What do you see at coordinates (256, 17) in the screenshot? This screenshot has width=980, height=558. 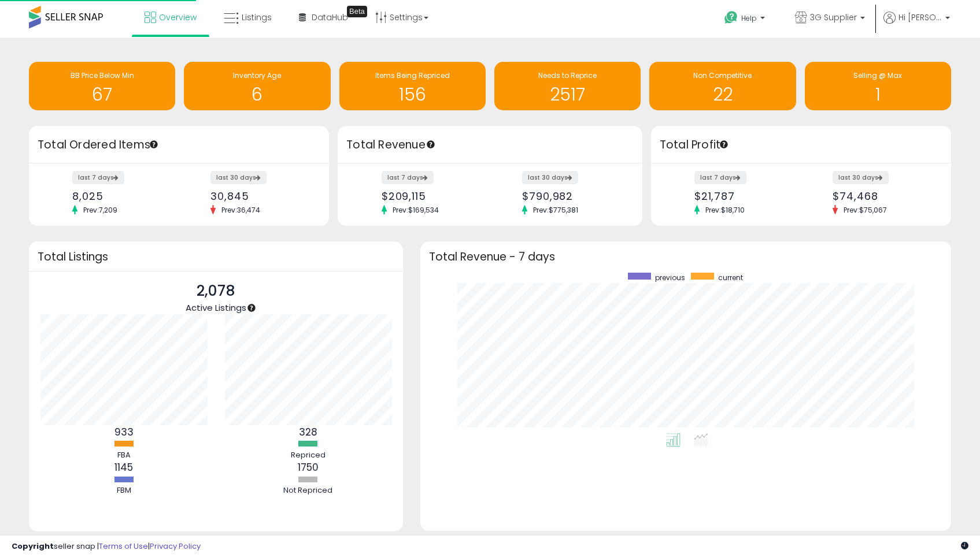 I see `span: Listings` at bounding box center [256, 17].